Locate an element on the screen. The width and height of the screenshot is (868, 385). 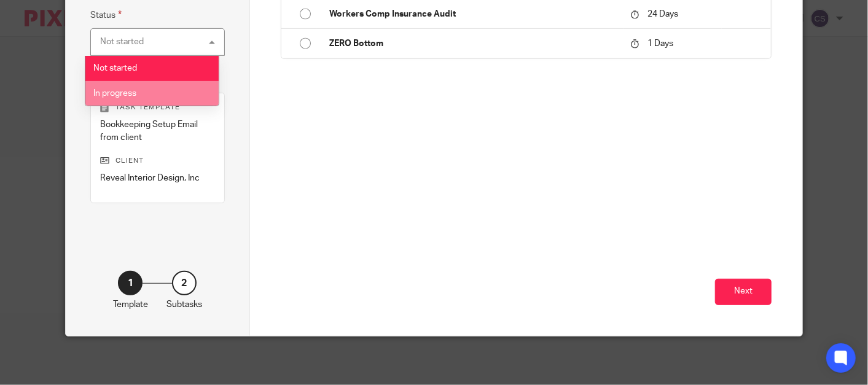
span: 1 Days is located at coordinates (661, 44).